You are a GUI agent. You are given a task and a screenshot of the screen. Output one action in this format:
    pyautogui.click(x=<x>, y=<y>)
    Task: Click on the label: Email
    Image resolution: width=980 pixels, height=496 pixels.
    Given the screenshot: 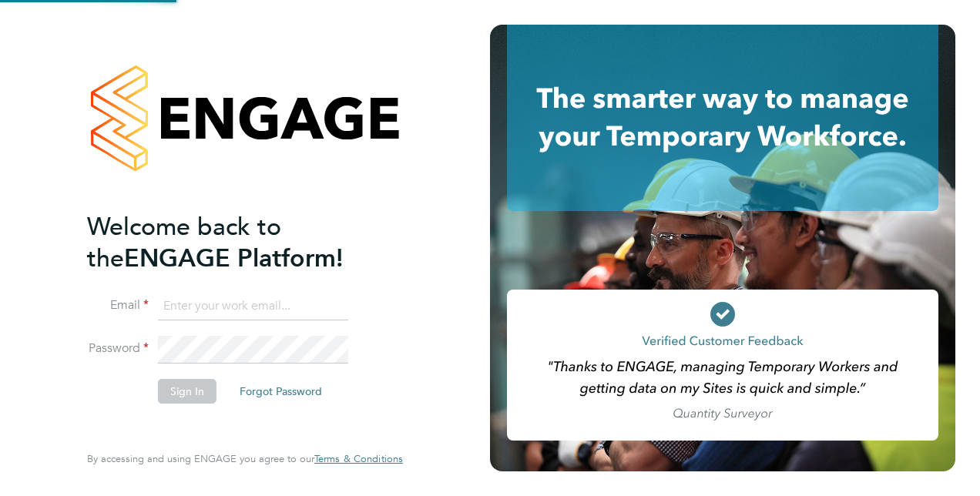 What is the action you would take?
    pyautogui.click(x=118, y=305)
    